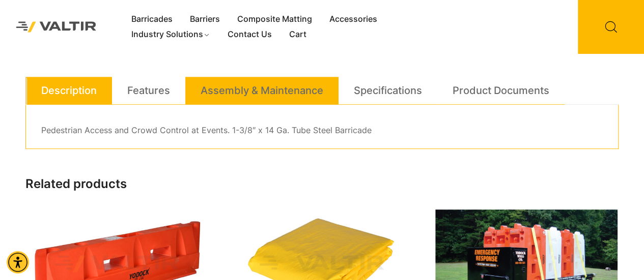  I want to click on a: Composite Matting, so click(274, 19).